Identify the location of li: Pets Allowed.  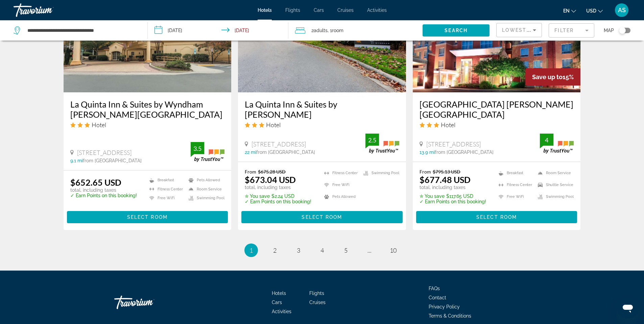
(340, 197).